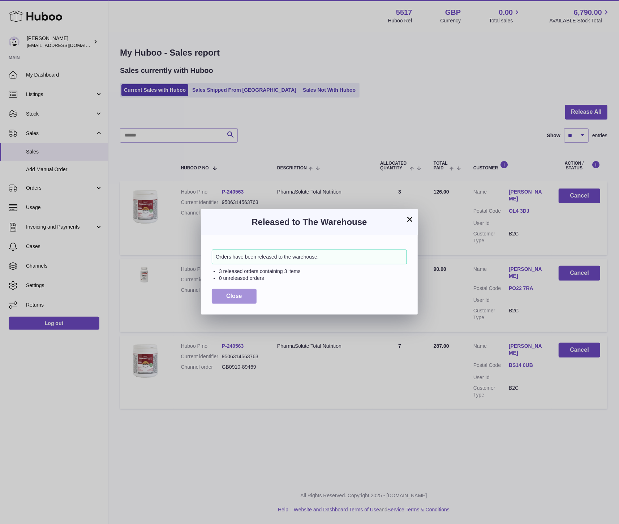 The width and height of the screenshot is (619, 524). Describe the element at coordinates (309, 222) in the screenshot. I see `h3: Released to The Warehouse` at that location.